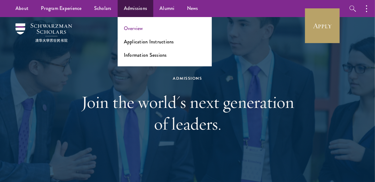  Describe the element at coordinates (145, 55) in the screenshot. I see `a: Information Sessions` at that location.